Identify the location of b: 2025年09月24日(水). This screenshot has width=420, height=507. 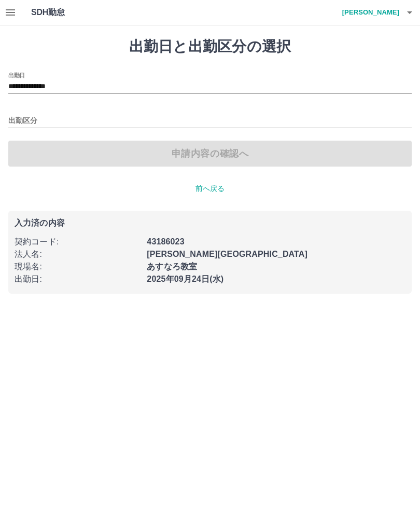
(185, 279).